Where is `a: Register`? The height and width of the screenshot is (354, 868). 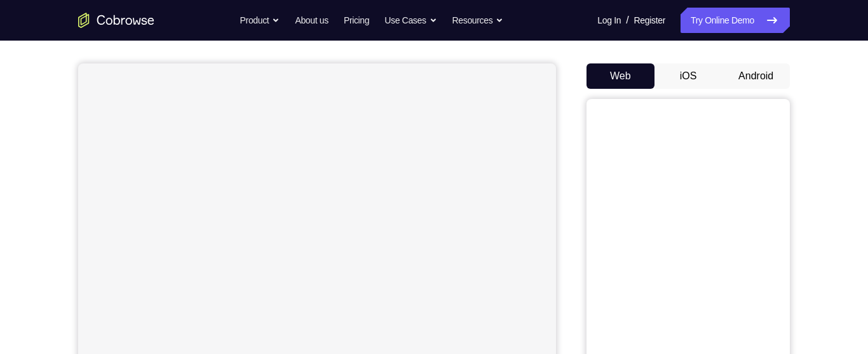 a: Register is located at coordinates (649, 21).